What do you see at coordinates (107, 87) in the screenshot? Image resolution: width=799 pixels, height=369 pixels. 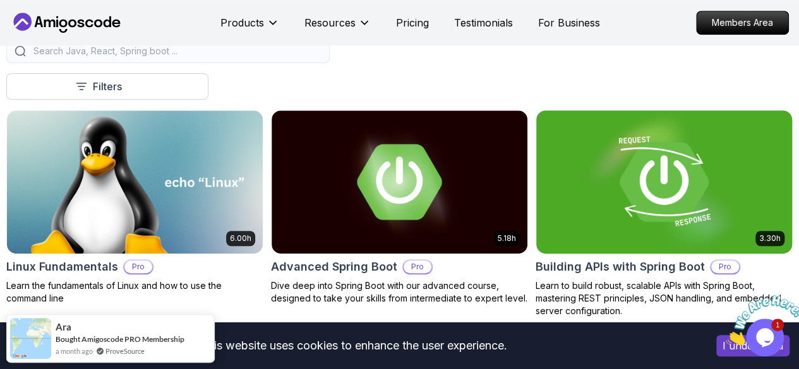 I see `button: Filters` at bounding box center [107, 87].